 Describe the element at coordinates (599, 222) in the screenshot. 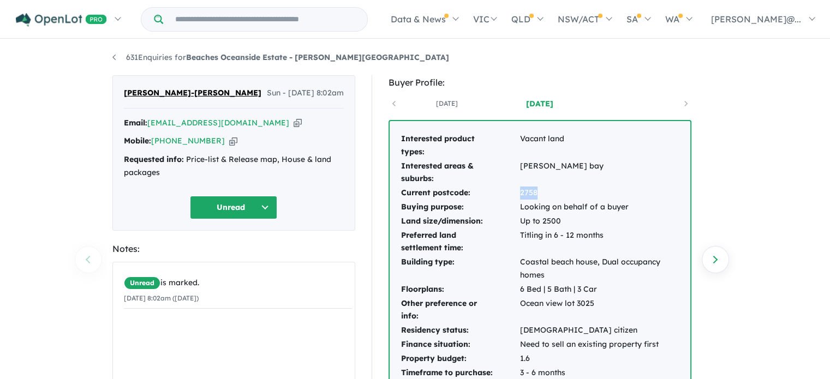

I see `td: Up to 2500` at that location.